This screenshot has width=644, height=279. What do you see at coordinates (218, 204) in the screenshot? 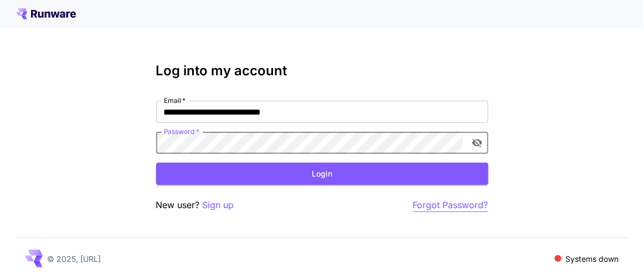
I see `button: Sign up` at bounding box center [218, 204].